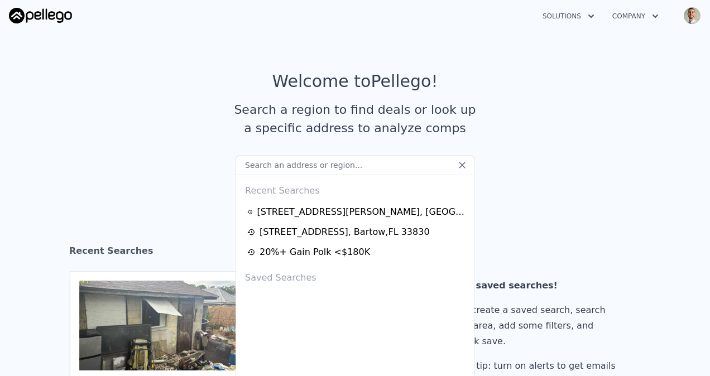 The height and width of the screenshot is (376, 710). Describe the element at coordinates (355, 119) in the screenshot. I see `div: Search a region to find deals or look up a specific address to analyze comps` at that location.